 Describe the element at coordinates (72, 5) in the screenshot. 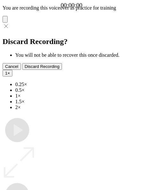

I see `a: 00:00:00` at that location.